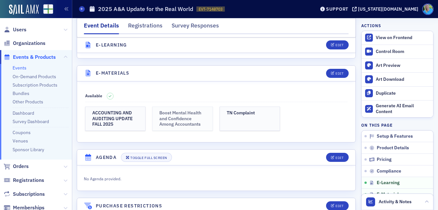 The height and width of the screenshot is (210, 438). What do you see at coordinates (23, 113) in the screenshot?
I see `a: Dashboard` at bounding box center [23, 113].